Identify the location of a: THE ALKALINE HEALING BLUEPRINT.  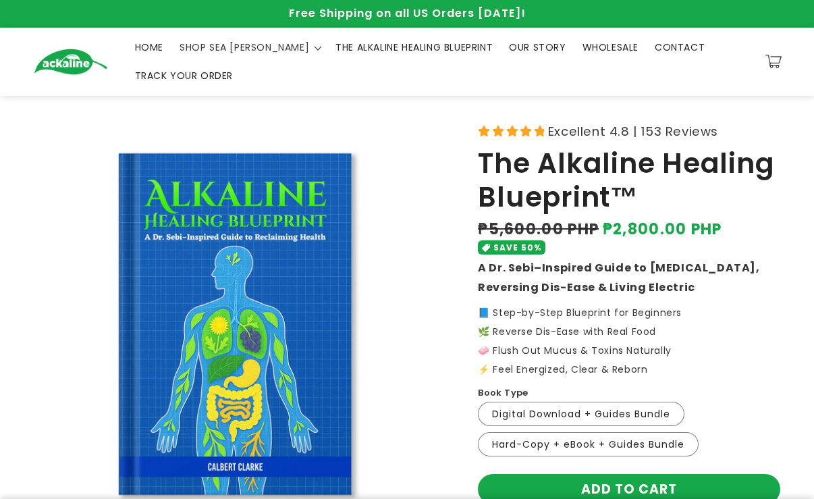
(414, 47).